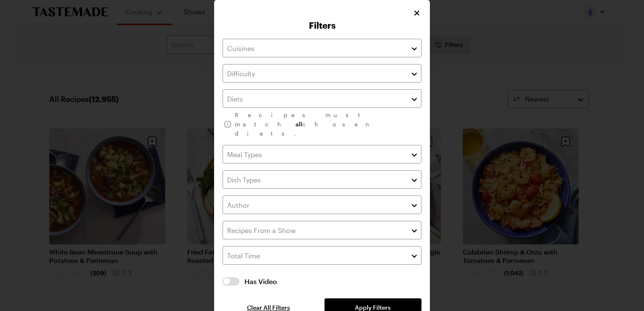 Image resolution: width=644 pixels, height=311 pixels. I want to click on input: Author, so click(322, 205).